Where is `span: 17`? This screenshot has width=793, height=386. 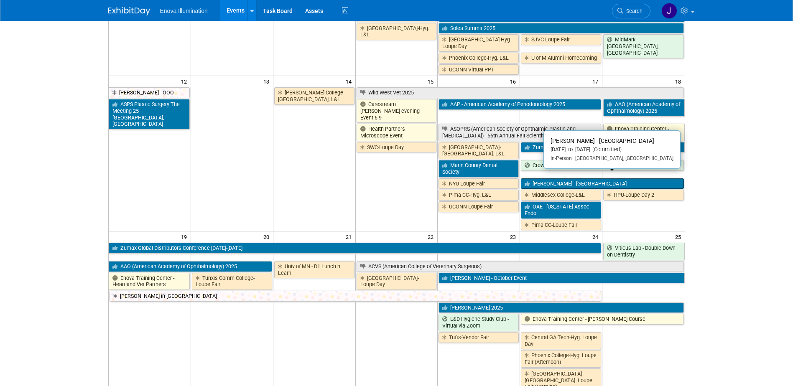
span: 17 is located at coordinates (597, 81).